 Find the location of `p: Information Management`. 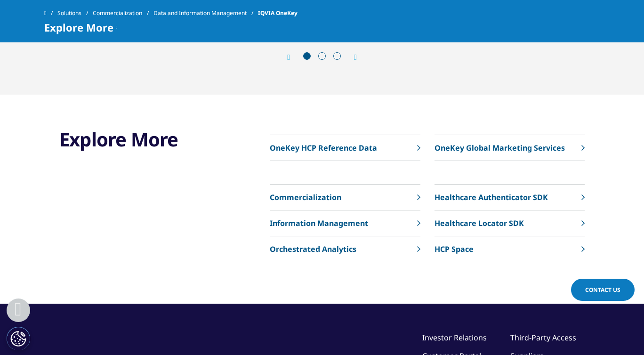

p: Information Management is located at coordinates (319, 224).